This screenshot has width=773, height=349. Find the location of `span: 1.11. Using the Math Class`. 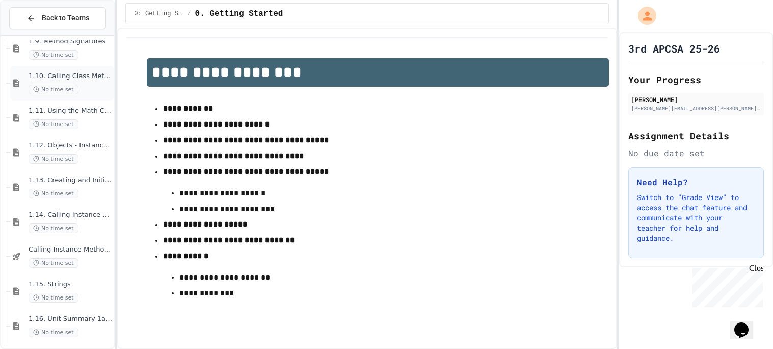

span: 1.11. Using the Math Class is located at coordinates (70, 111).